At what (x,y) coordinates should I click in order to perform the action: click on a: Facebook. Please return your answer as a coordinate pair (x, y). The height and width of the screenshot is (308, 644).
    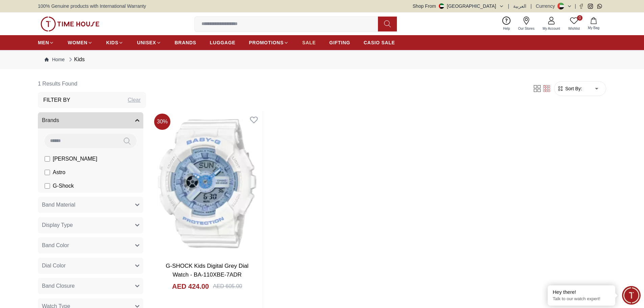
    Looking at the image, I should click on (581, 6).